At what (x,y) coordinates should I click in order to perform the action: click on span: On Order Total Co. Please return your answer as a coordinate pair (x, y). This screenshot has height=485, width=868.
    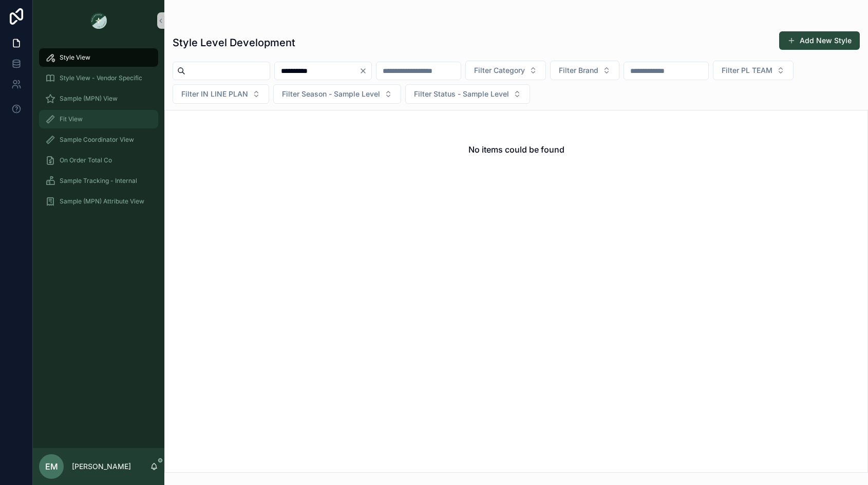
    Looking at the image, I should click on (86, 160).